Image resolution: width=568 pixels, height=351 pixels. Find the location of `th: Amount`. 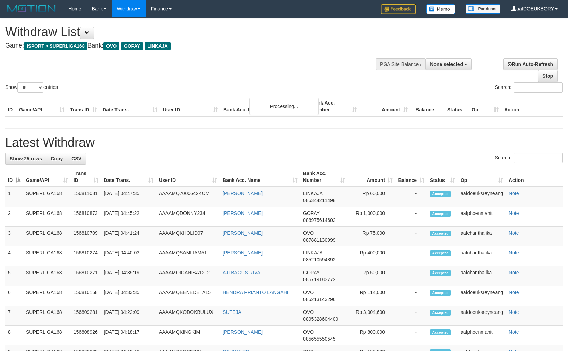

th: Amount is located at coordinates (385, 106).